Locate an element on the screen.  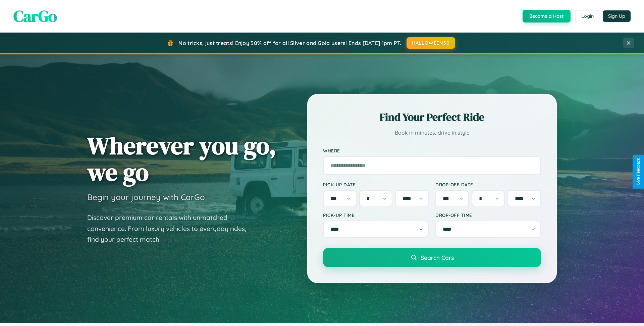
button: HALLOWEEN30 is located at coordinates (431, 43).